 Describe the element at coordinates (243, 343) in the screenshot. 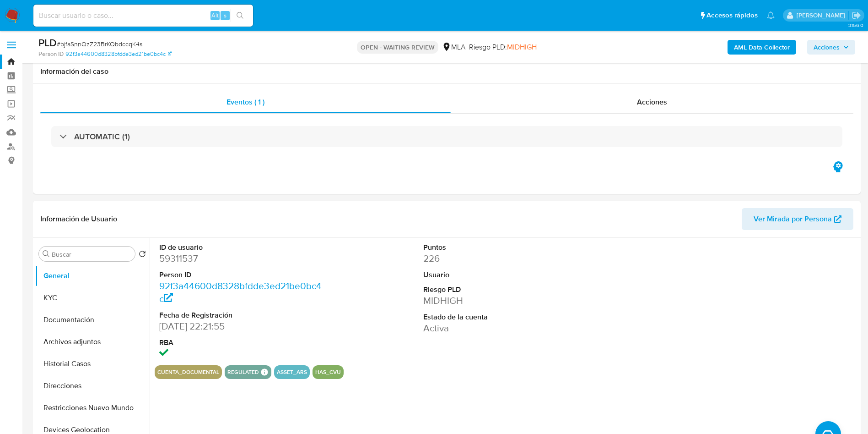

I see `dt: RBA` at that location.